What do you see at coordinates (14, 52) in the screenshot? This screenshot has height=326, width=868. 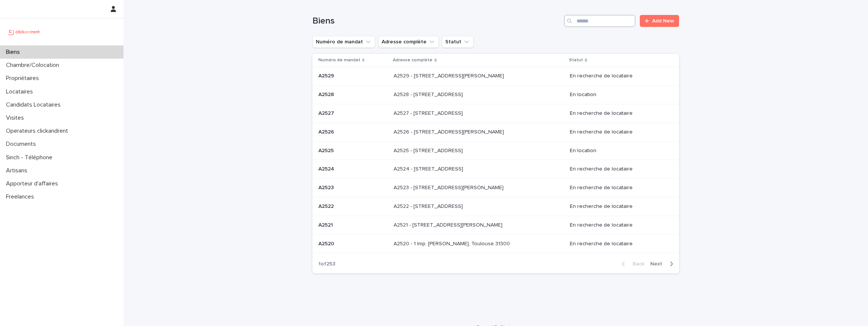 I see `p: Biens` at bounding box center [14, 52].